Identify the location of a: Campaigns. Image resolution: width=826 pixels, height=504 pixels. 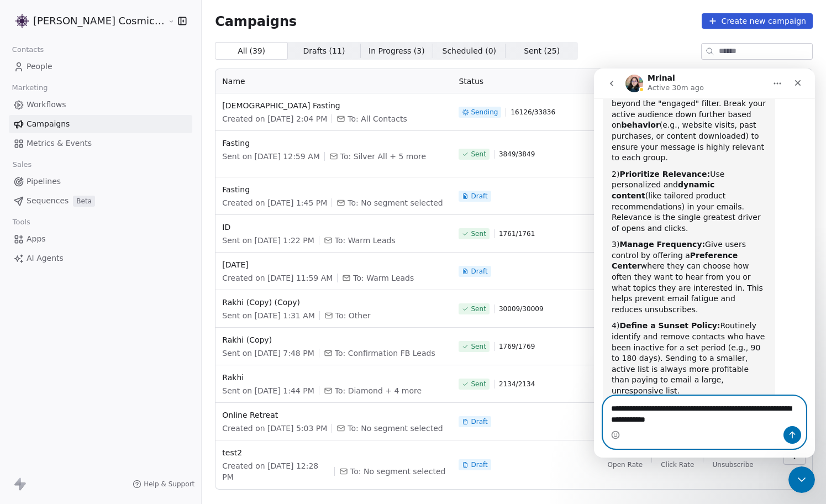
(101, 124).